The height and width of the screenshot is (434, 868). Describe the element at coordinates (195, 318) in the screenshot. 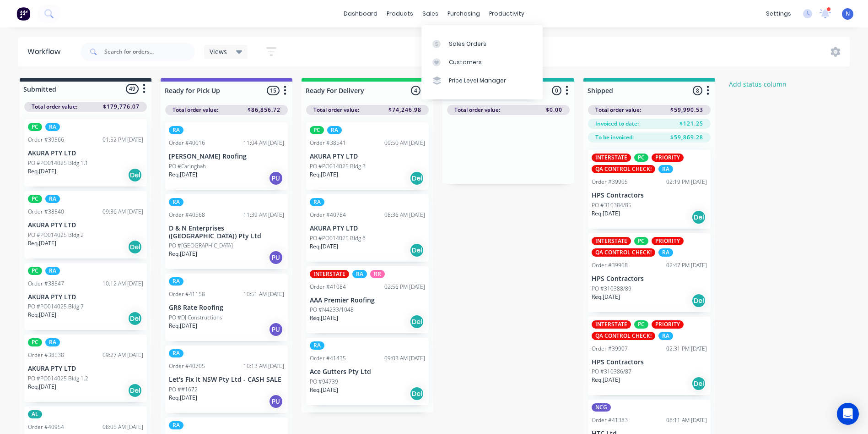

I see `p: PO #DJ Constructions` at that location.